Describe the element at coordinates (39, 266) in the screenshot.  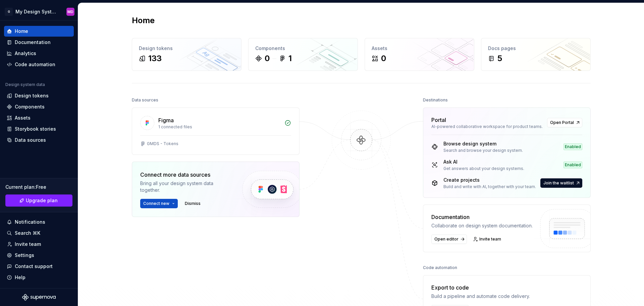
I see `button: Contact support` at that location.